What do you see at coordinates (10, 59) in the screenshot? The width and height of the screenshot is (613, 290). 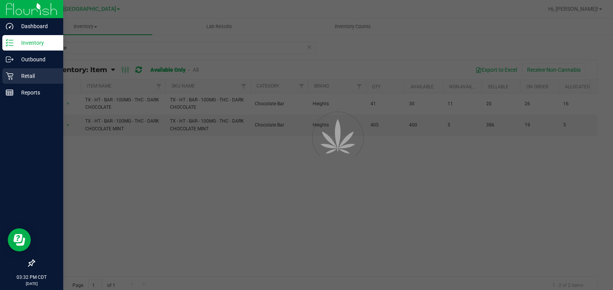 I see `inline-svg: Outbound` at bounding box center [10, 59].